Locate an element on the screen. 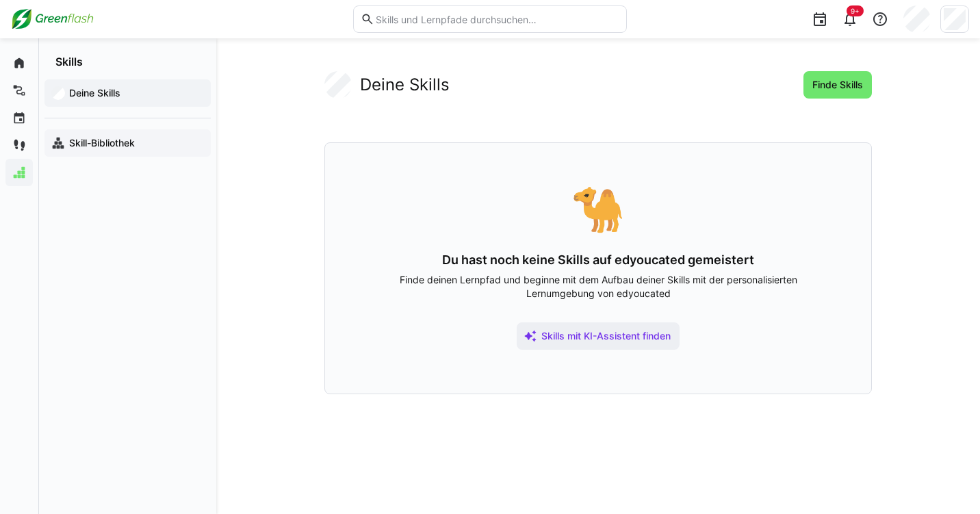  input: Skills und Lernpfade durchsuchen… is located at coordinates (497, 19).